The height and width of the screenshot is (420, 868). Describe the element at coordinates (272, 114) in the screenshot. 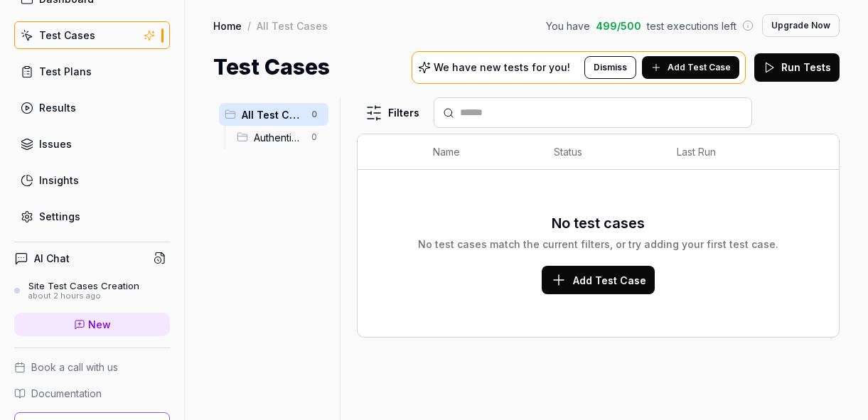

I see `span: All Test Cases` at that location.